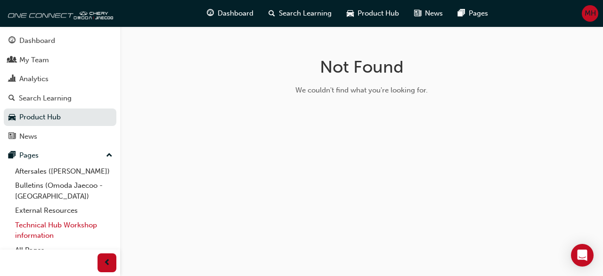 This screenshot has width=603, height=276. What do you see at coordinates (34, 60) in the screenshot?
I see `div: My Team` at bounding box center [34, 60].